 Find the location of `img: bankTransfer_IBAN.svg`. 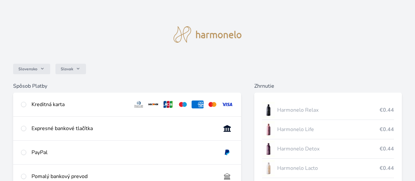

img: bankTransfer_IBAN.svg is located at coordinates (227, 176).